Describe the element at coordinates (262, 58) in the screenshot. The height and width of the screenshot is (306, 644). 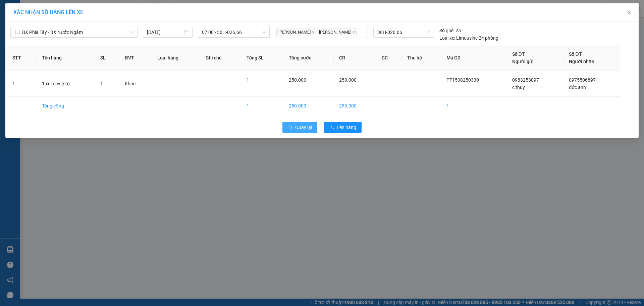
I see `th: Tổng SL` at that location.